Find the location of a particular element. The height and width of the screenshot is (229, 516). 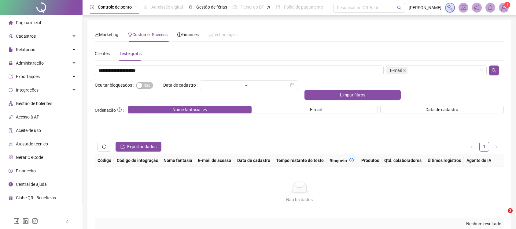

span: Acesso à API is located at coordinates (28, 117).